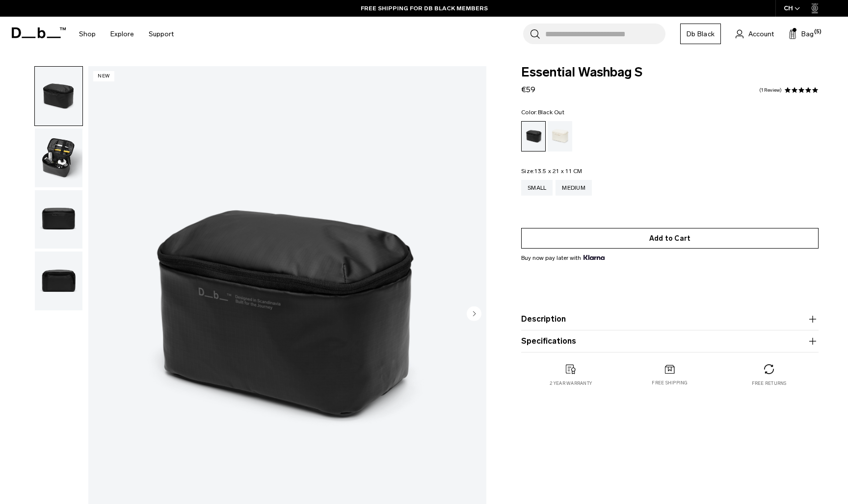  I want to click on p: 2 year warranty, so click(571, 383).